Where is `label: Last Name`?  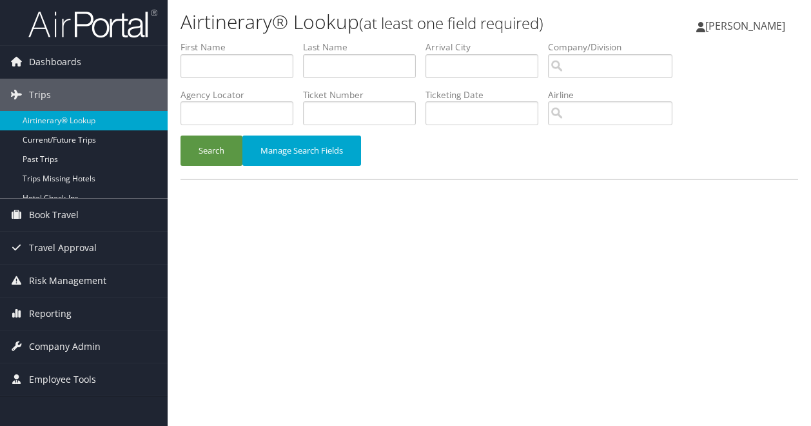 label: Last Name is located at coordinates (364, 47).